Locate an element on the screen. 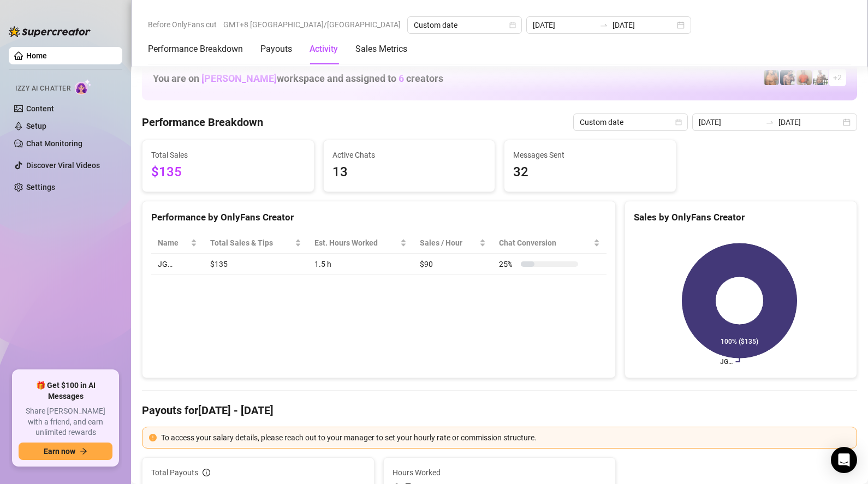 This screenshot has width=868, height=484. span: exclamation-circle is located at coordinates (153, 438).